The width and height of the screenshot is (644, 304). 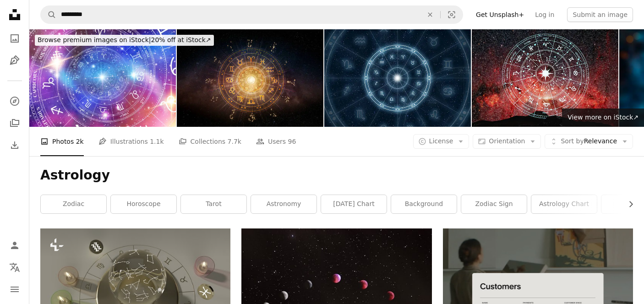 I want to click on button: Clear, so click(x=430, y=14).